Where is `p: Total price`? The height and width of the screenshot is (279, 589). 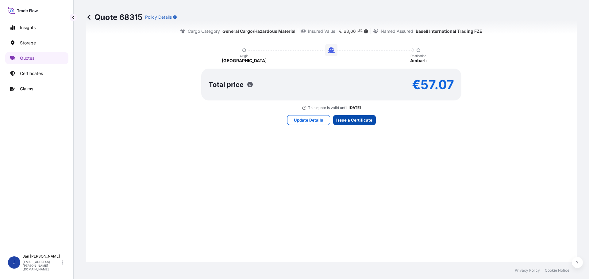
p: Total price is located at coordinates (226, 85).